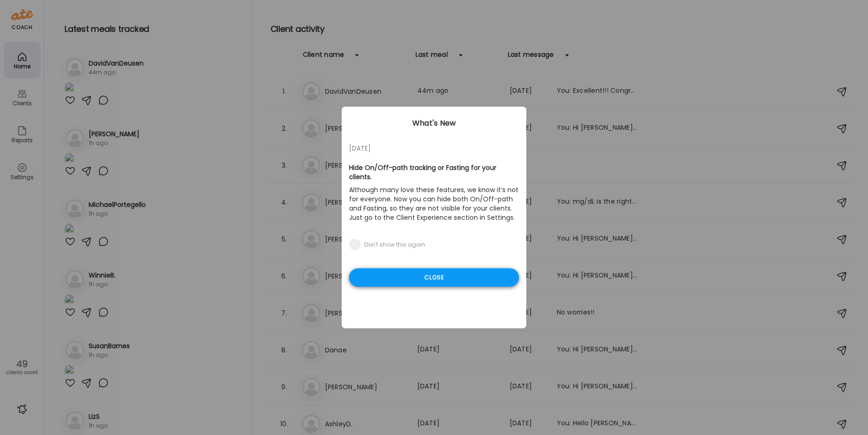 This screenshot has width=868, height=435. What do you see at coordinates (434, 123) in the screenshot?
I see `div: What's New` at bounding box center [434, 123].